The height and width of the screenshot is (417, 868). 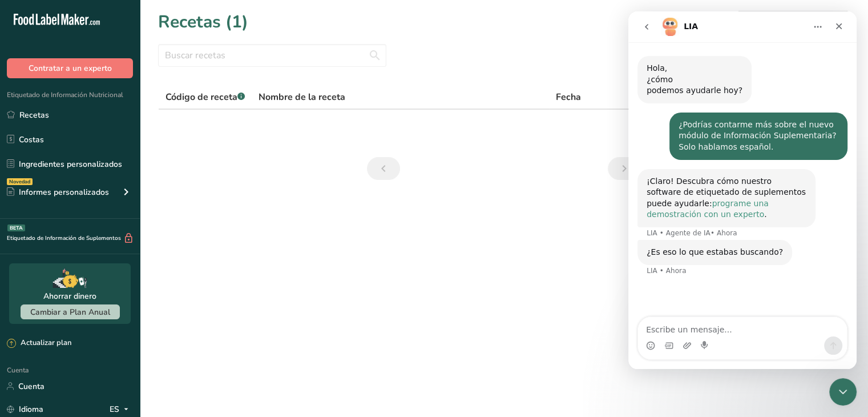 I want to click on font: Contratar a un experto, so click(x=70, y=68).